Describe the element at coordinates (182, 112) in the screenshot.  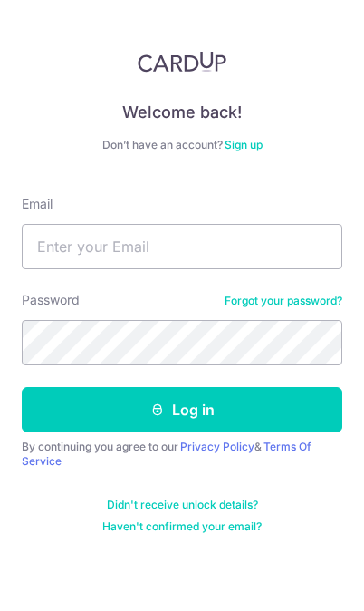
I see `h4: Welcome back!` at that location.